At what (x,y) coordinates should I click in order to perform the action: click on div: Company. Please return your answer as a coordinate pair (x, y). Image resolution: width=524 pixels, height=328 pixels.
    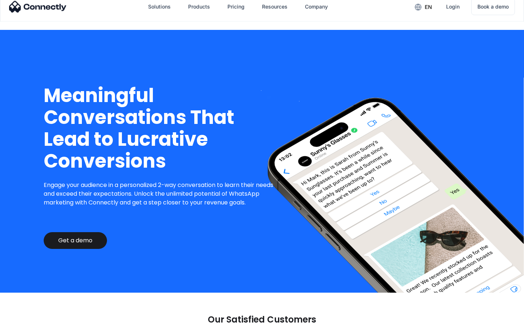
    Looking at the image, I should click on (316, 7).